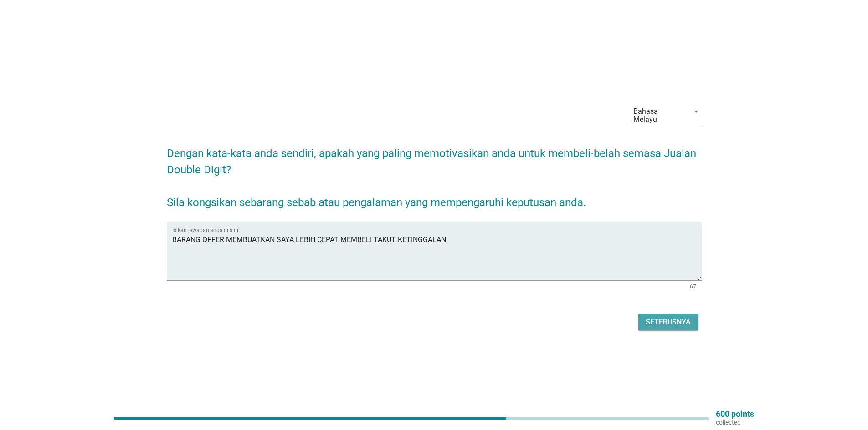 The height and width of the screenshot is (430, 868). I want to click on p: 600 points, so click(735, 414).